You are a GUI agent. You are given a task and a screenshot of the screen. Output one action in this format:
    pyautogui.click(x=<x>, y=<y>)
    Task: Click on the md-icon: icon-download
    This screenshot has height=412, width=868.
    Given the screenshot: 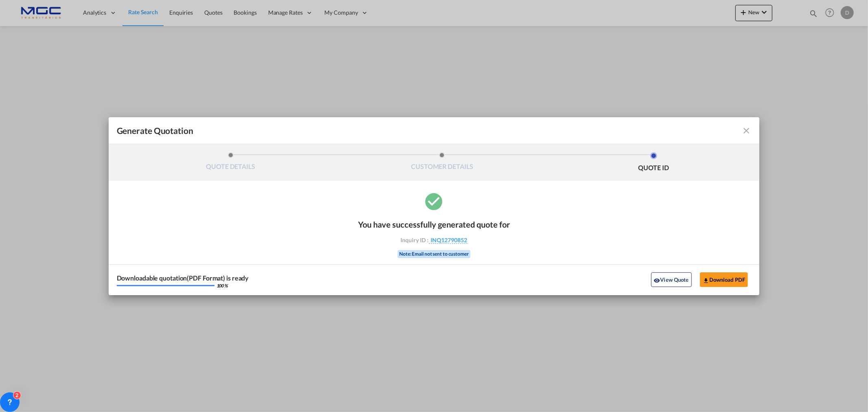 What is the action you would take?
    pyautogui.click(x=706, y=281)
    